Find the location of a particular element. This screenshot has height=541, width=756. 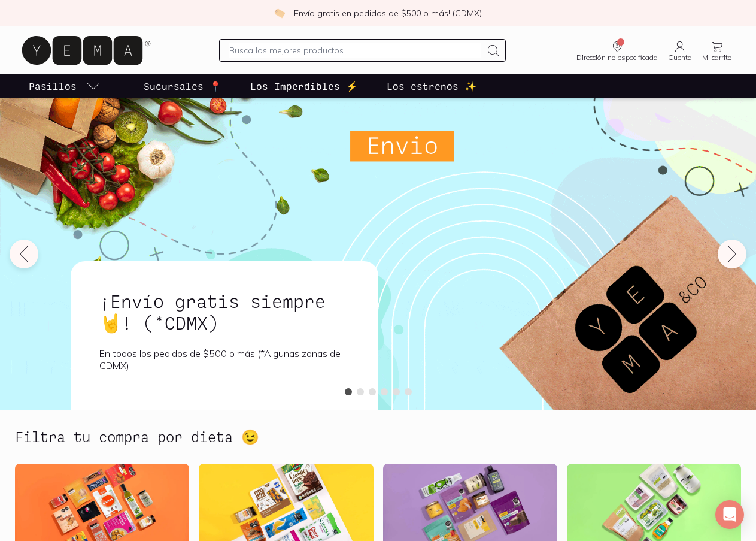

p: Los estrenos ✨ is located at coordinates (432, 86).